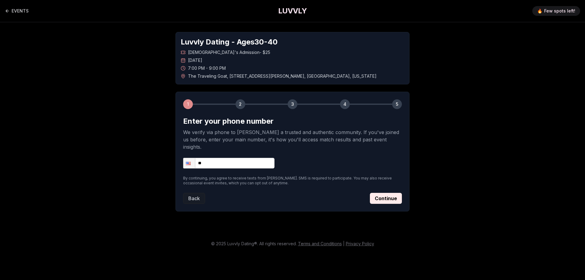  What do you see at coordinates (240, 104) in the screenshot?
I see `div: 2` at bounding box center [240, 104].